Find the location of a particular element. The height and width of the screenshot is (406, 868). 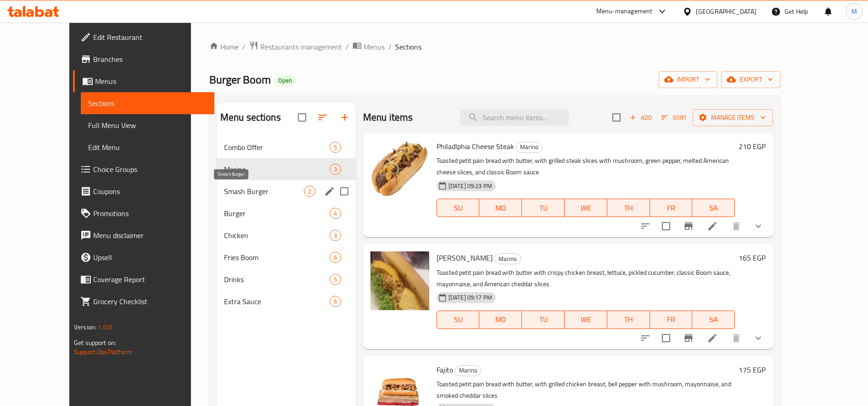

span: Add item is located at coordinates (641, 117).